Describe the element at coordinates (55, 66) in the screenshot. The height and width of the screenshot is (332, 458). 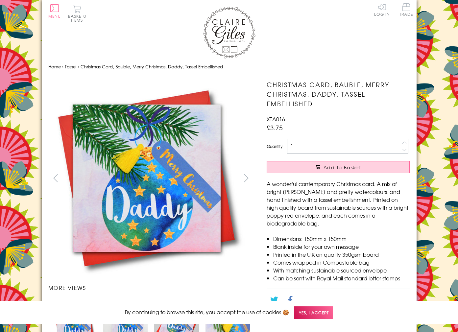
I see `a: Home` at that location.